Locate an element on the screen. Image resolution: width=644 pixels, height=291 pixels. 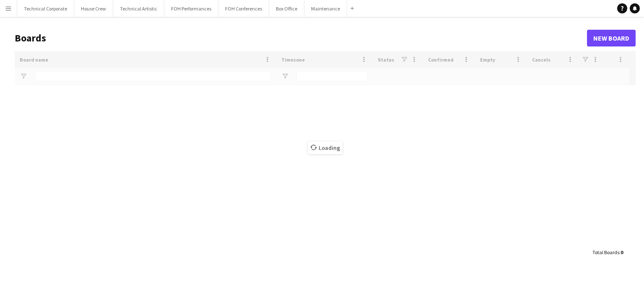
span: 0 is located at coordinates (622, 252).